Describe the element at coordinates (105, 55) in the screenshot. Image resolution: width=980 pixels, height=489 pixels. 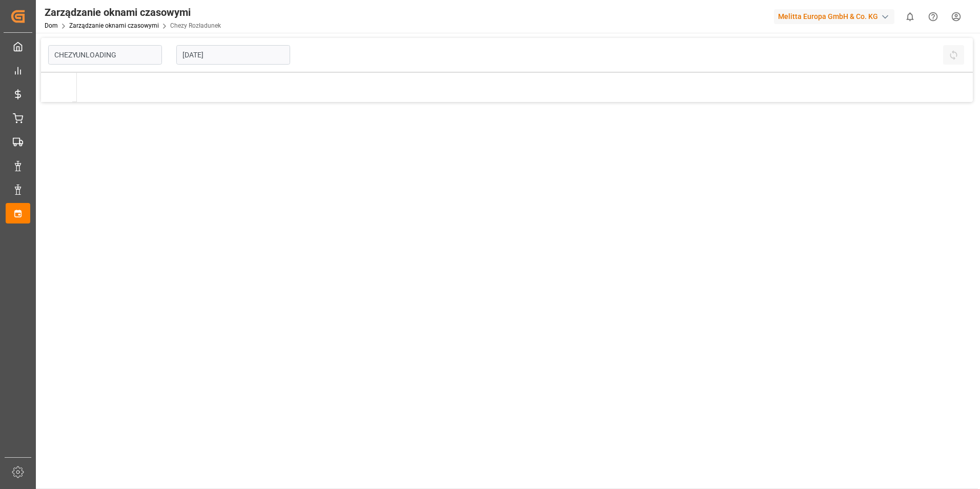
I see `input: Wpisz, aby wyszukać/wybrać` at that location.